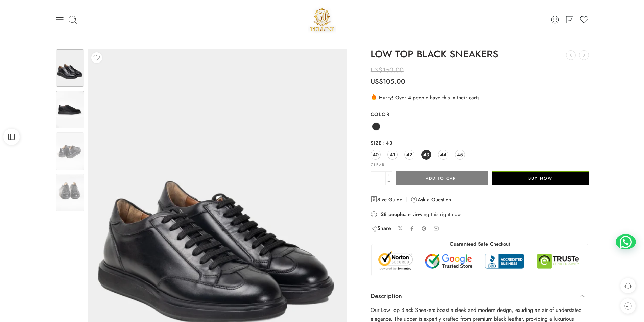  Describe the element at coordinates (426, 155) in the screenshot. I see `a: 43` at that location.